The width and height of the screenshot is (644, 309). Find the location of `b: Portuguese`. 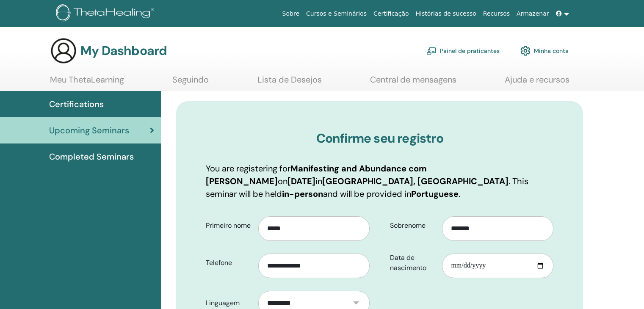

b: Portuguese is located at coordinates (435, 194).